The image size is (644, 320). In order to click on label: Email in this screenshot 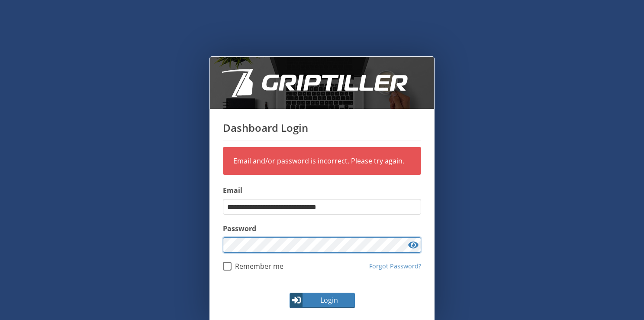, I will do `click(322, 190)`.